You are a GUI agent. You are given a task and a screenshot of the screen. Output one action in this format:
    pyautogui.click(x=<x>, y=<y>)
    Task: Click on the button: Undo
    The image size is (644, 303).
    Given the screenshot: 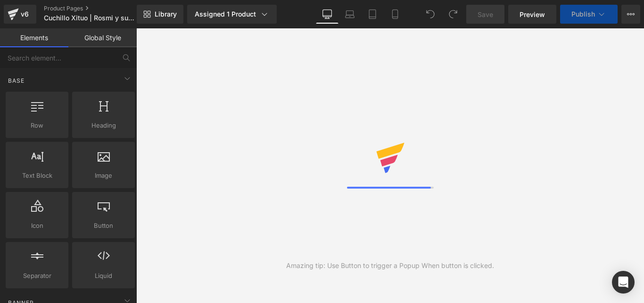 What is the action you would take?
    pyautogui.click(x=430, y=15)
    